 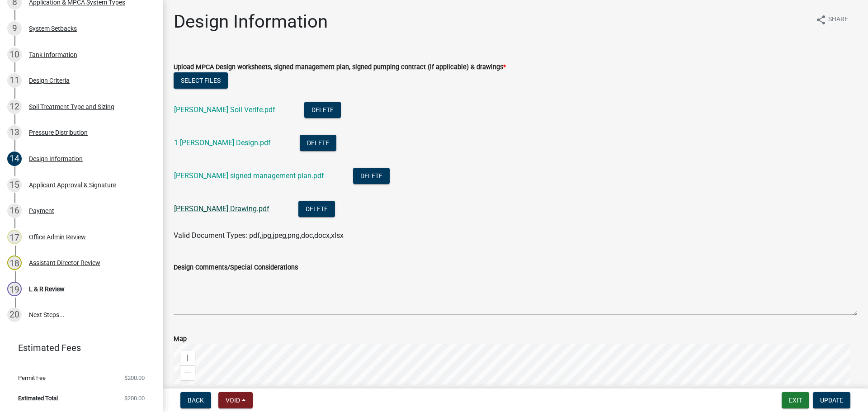 I want to click on div: 13, so click(x=14, y=133).